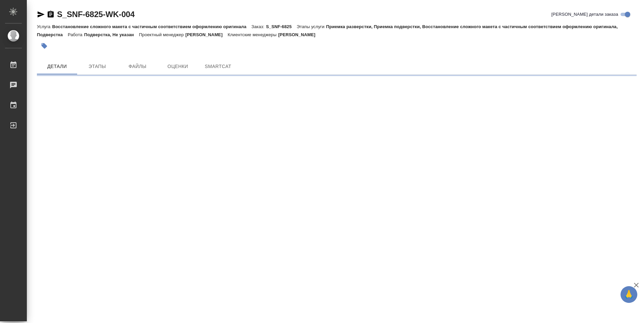 This screenshot has height=323, width=644. I want to click on p: Работа, so click(76, 34).